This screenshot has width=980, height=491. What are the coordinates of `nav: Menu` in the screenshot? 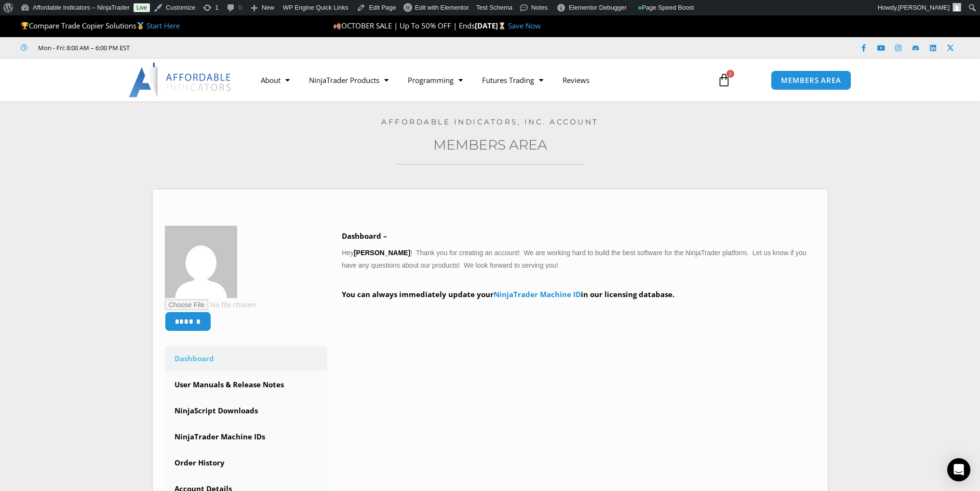 It's located at (479, 80).